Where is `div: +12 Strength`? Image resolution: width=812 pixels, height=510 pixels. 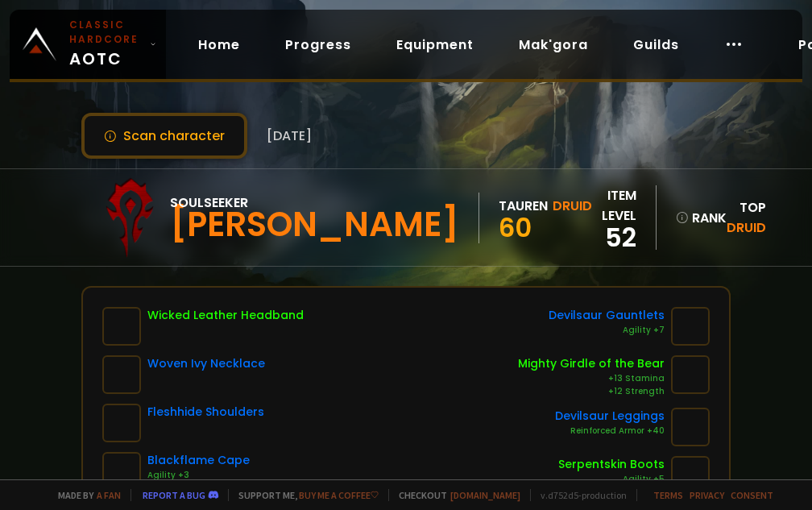 div: +12 Strength is located at coordinates (592, 392).